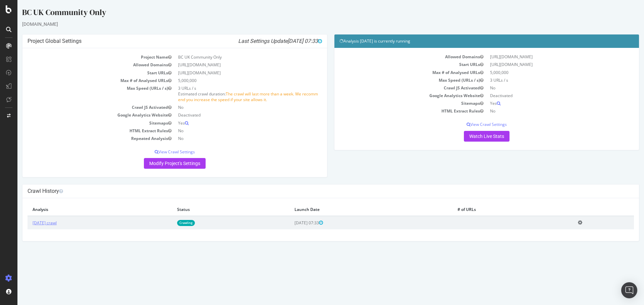 The width and height of the screenshot is (644, 305). What do you see at coordinates (168, 223) in the screenshot?
I see `a: Crawling` at bounding box center [168, 223].